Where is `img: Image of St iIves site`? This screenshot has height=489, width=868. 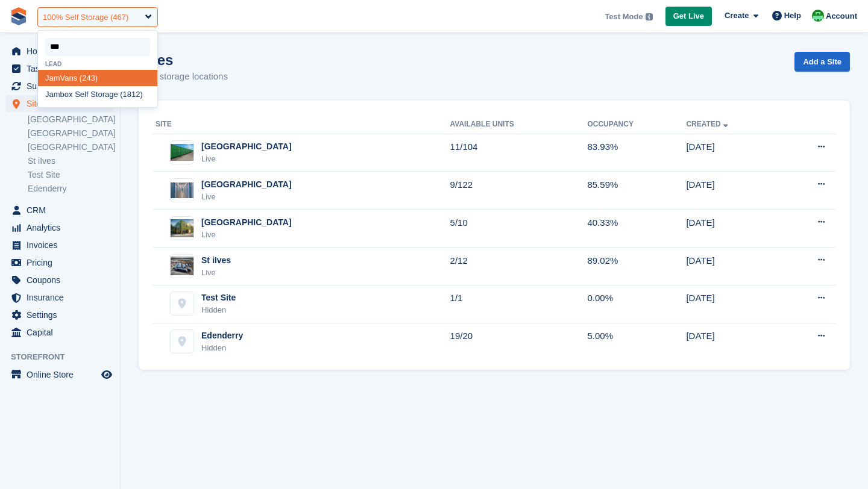 img: Image of St iIves site is located at coordinates (182, 265).